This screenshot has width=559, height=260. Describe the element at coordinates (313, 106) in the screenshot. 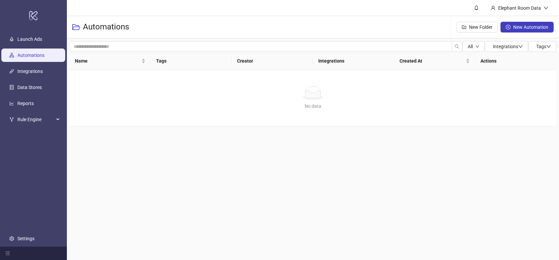

I see `div: No data` at that location.